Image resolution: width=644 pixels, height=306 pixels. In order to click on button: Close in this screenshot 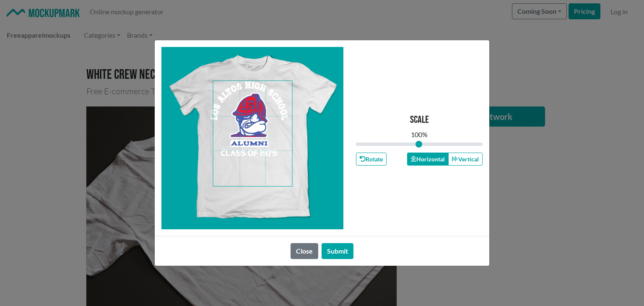, I will do `click(304, 251)`.